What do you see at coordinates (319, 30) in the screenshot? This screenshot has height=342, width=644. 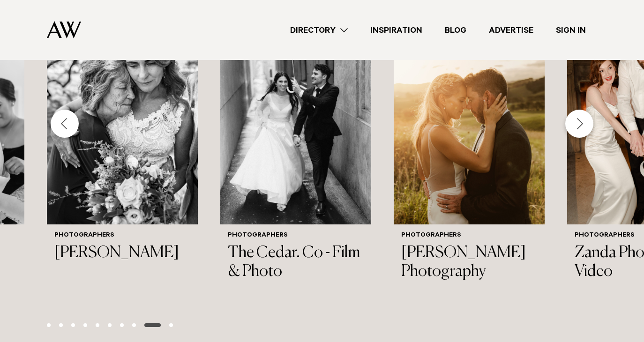 I see `a: Directory` at bounding box center [319, 30].